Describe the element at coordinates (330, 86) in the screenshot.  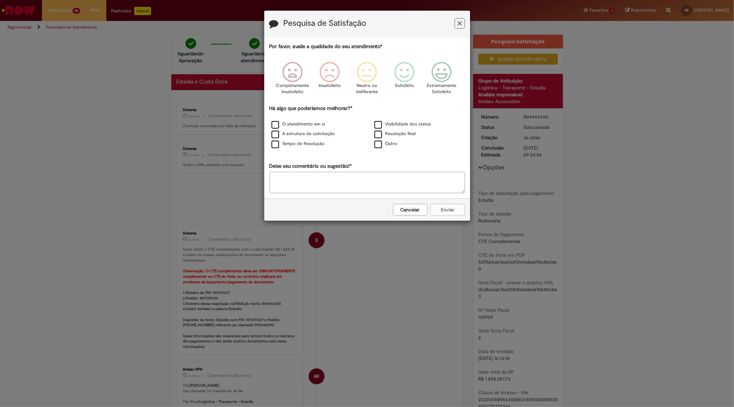
I see `p: Insatisfeito` at that location.